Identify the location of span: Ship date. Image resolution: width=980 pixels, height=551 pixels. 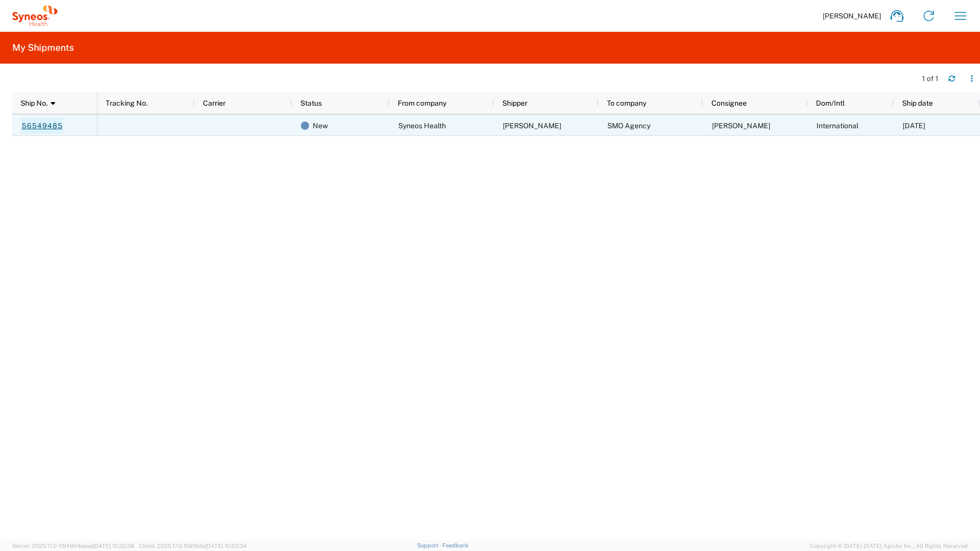
(917, 103).